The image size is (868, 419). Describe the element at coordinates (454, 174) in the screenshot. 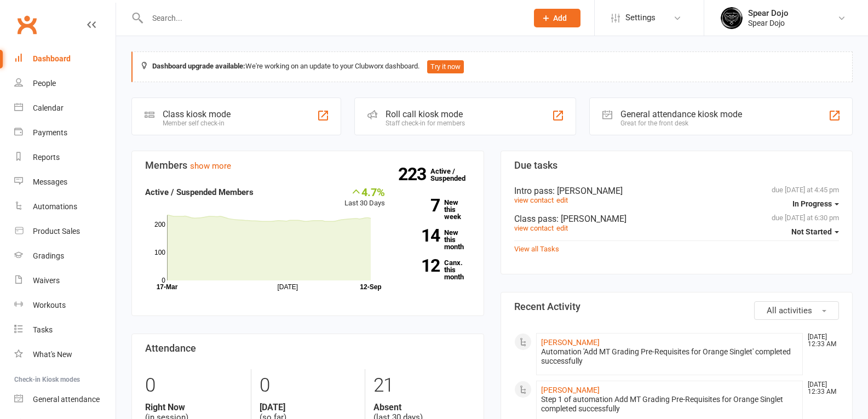

I see `a: 223Active / Suspended` at that location.